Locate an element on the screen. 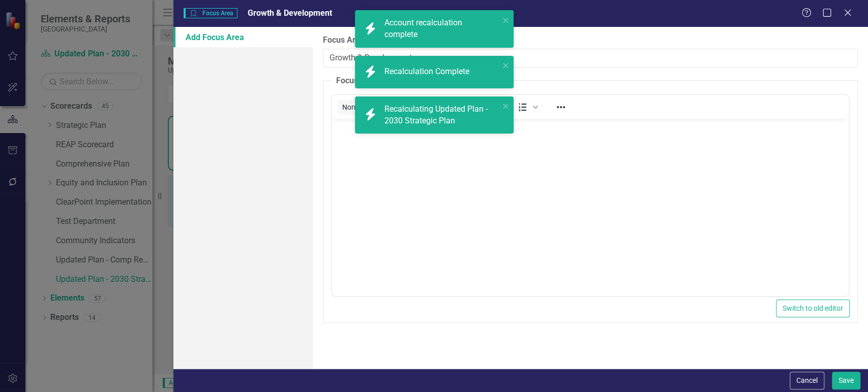 Image resolution: width=868 pixels, height=392 pixels. button: Reveal or hide additional toolbar items is located at coordinates (561, 107).